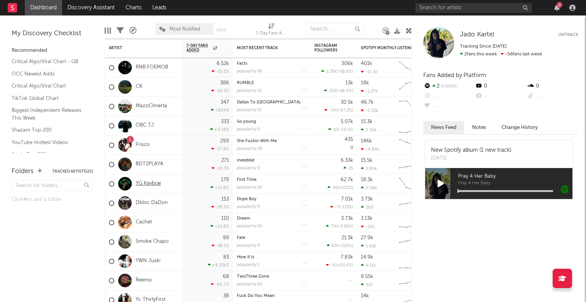  I want to click on div: 2.89k, so click(369, 169).